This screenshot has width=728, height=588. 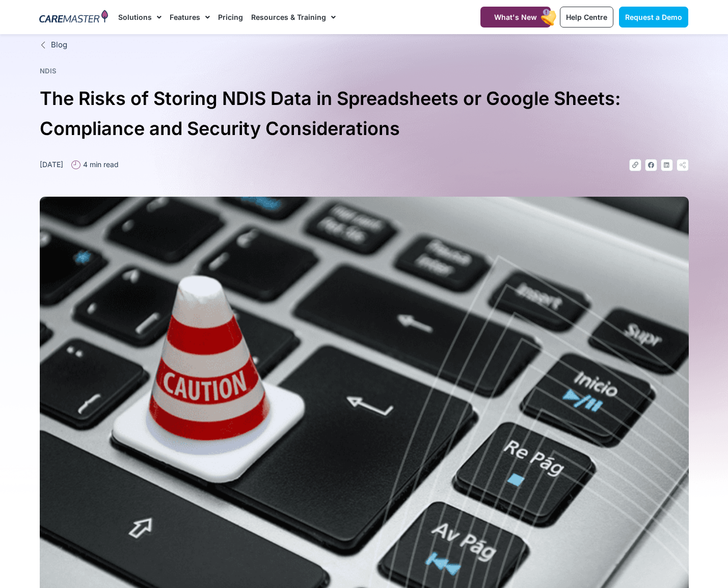 What do you see at coordinates (516, 17) in the screenshot?
I see `span: What's New` at bounding box center [516, 17].